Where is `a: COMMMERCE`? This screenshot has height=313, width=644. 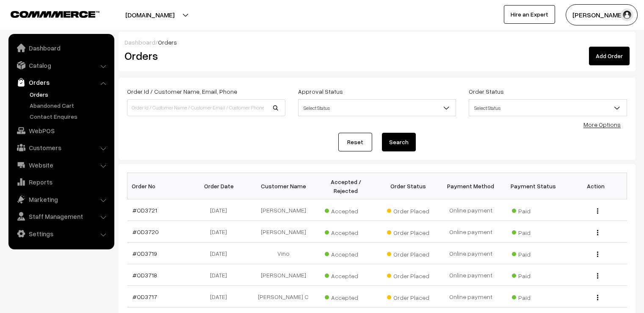
a: COMMMERCE is located at coordinates (48, 13).